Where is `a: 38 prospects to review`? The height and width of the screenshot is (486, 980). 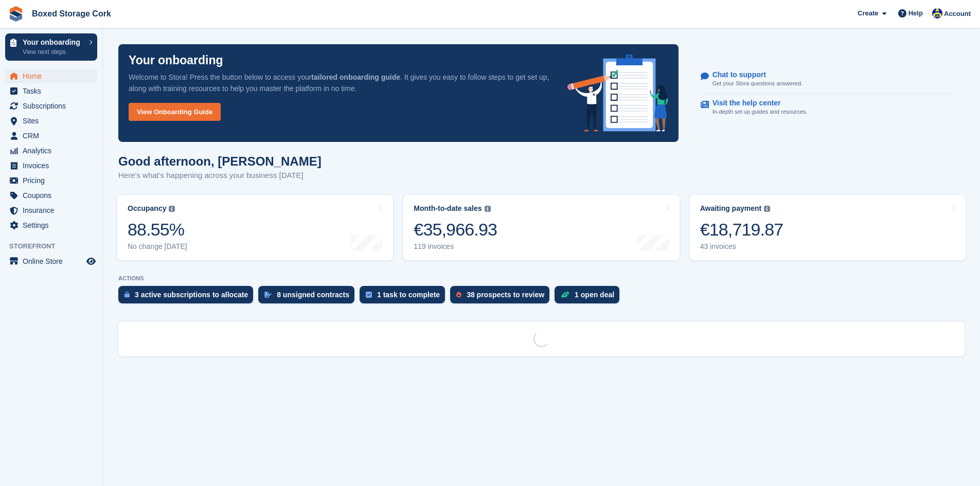 a: 38 prospects to review is located at coordinates (502, 297).